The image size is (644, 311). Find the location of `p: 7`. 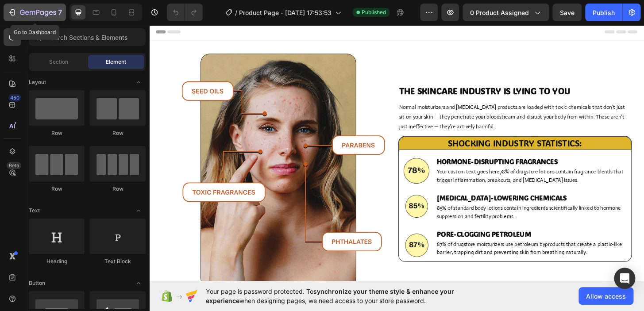

p: 7 is located at coordinates (60, 12).